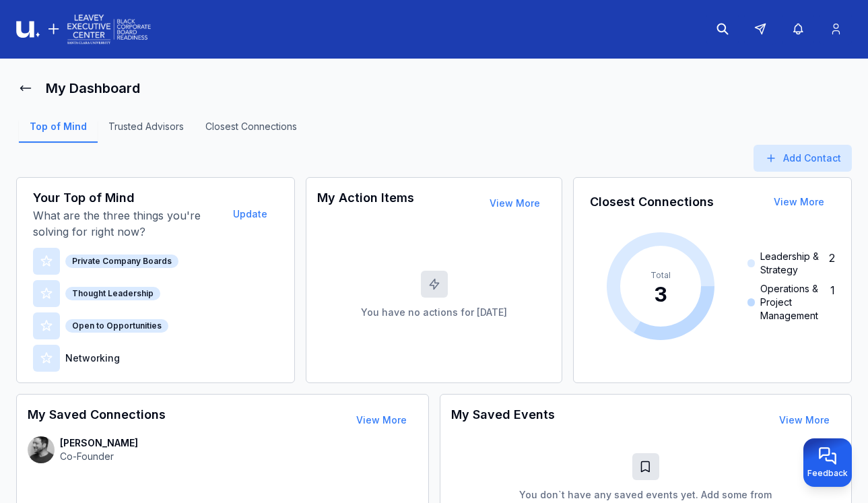  What do you see at coordinates (146, 131) in the screenshot?
I see `a: Trusted Advisors` at bounding box center [146, 131].